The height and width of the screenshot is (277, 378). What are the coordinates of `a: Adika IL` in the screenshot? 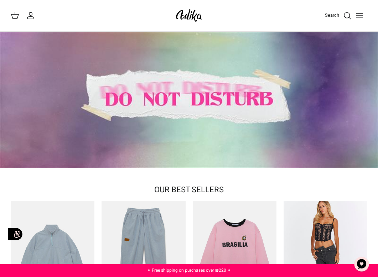 It's located at (189, 15).